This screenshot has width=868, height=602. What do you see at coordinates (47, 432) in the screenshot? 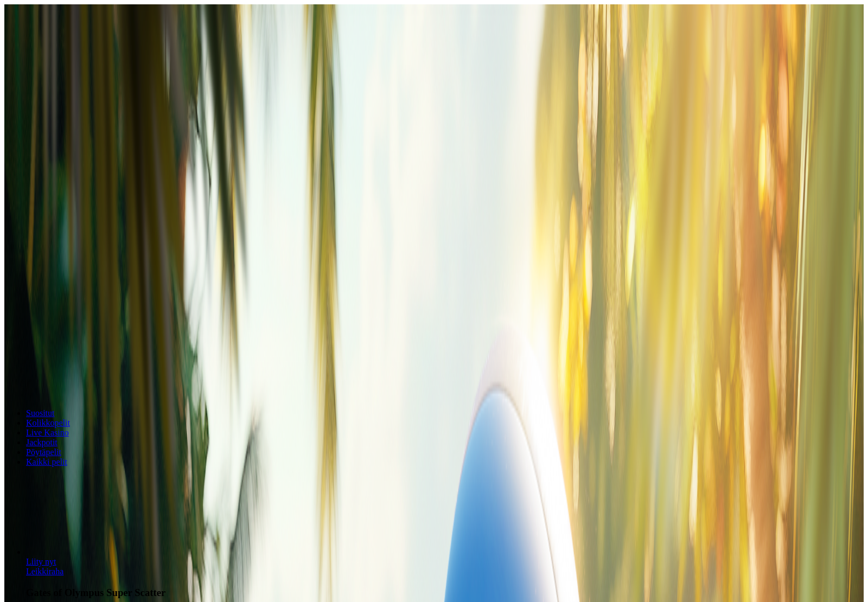
I see `a: Live Kasino` at bounding box center [47, 432].